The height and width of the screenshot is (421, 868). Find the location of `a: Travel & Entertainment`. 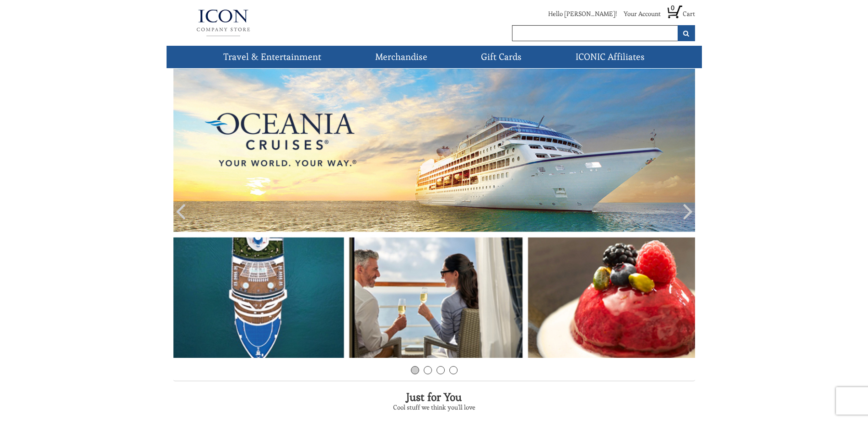

a: Travel & Entertainment is located at coordinates (272, 57).